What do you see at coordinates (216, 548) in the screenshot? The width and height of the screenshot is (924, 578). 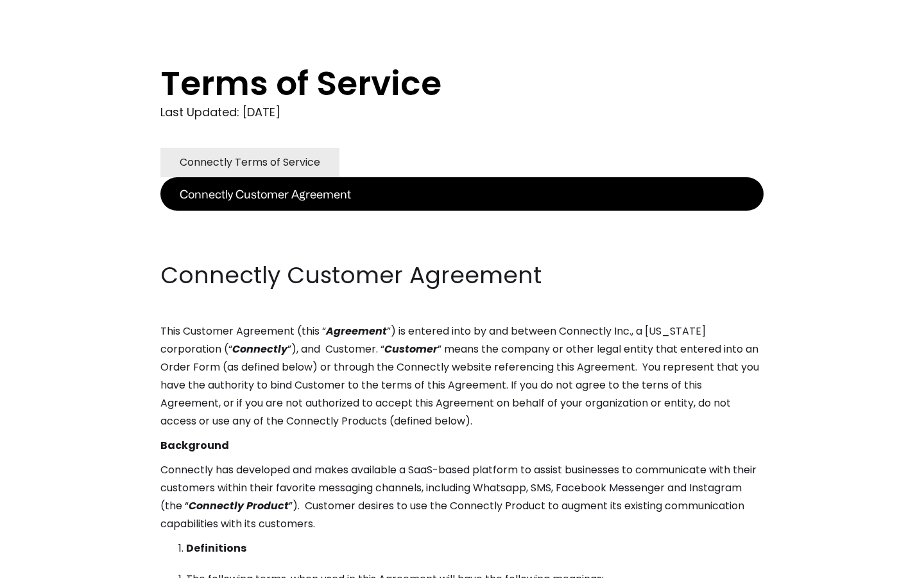 I see `strong: Definitions` at bounding box center [216, 548].